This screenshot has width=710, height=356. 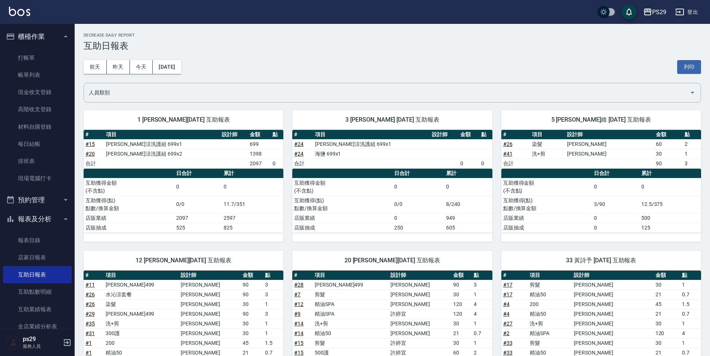 What do you see at coordinates (468, 218) in the screenshot?
I see `td: 949` at bounding box center [468, 218].